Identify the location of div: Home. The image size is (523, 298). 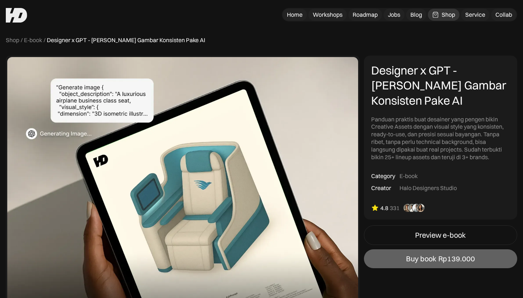
(295, 15).